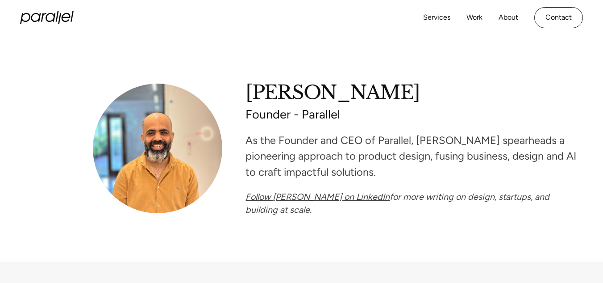 The width and height of the screenshot is (603, 283). Describe the element at coordinates (509, 17) in the screenshot. I see `a: About` at that location.